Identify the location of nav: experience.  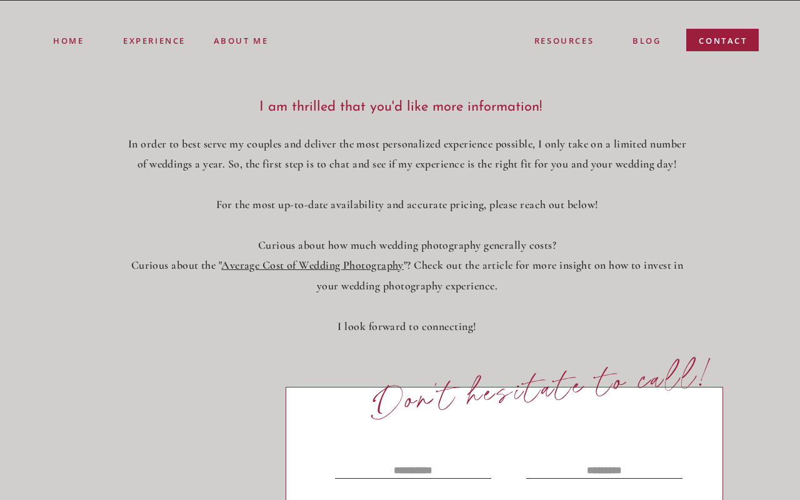
(154, 39).